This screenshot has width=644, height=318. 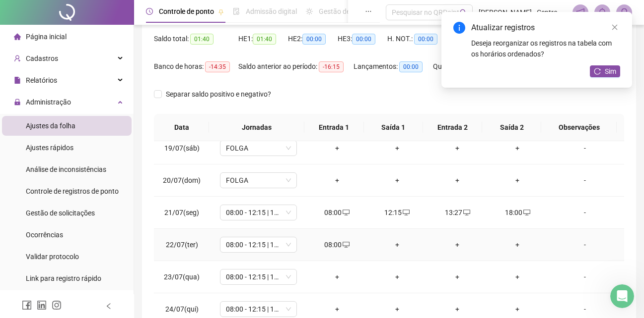 I want to click on th: Entrada 2, so click(x=452, y=127).